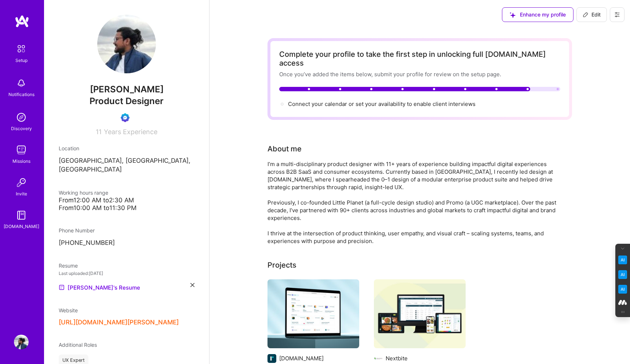  I want to click on a: User Avatar, so click(21, 342).